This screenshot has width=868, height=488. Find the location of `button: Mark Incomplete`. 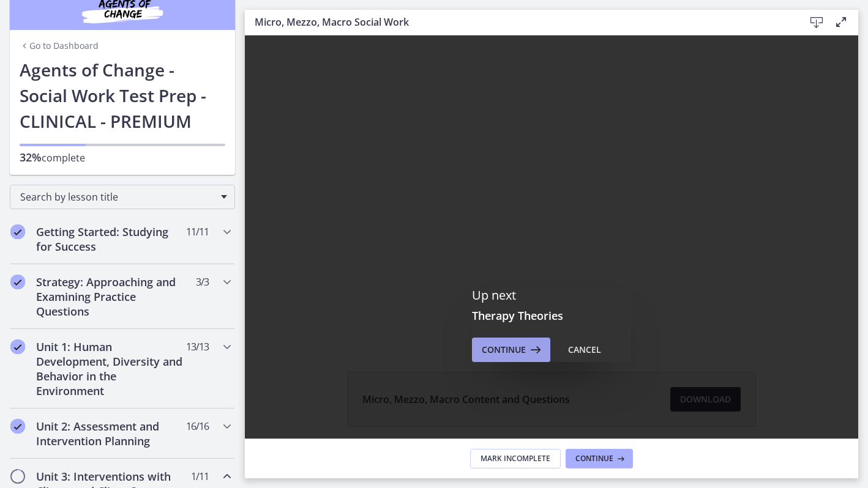

button: Mark Incomplete is located at coordinates (516, 459).